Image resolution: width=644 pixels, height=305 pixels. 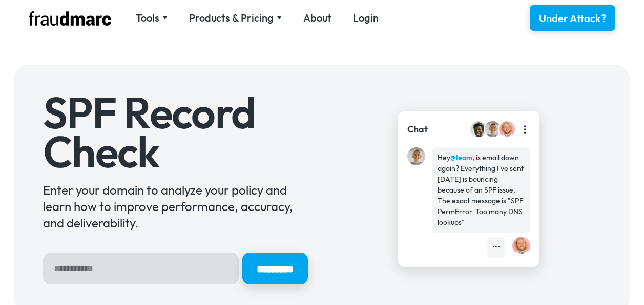 What do you see at coordinates (461, 158) in the screenshot?
I see `strong: @team` at bounding box center [461, 158].